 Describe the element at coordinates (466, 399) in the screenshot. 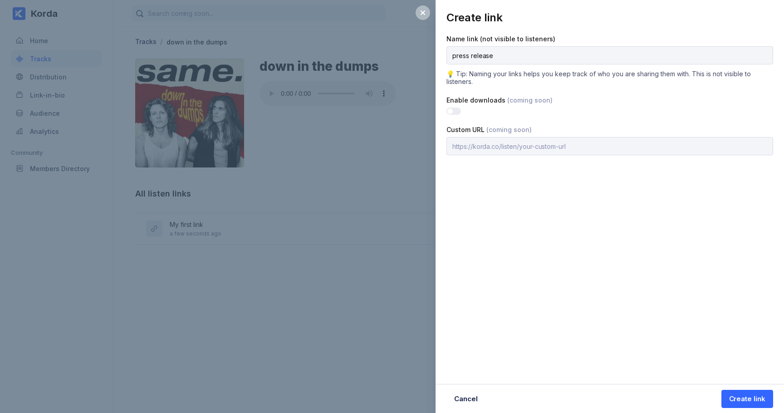

I see `button: Cancel` at that location.